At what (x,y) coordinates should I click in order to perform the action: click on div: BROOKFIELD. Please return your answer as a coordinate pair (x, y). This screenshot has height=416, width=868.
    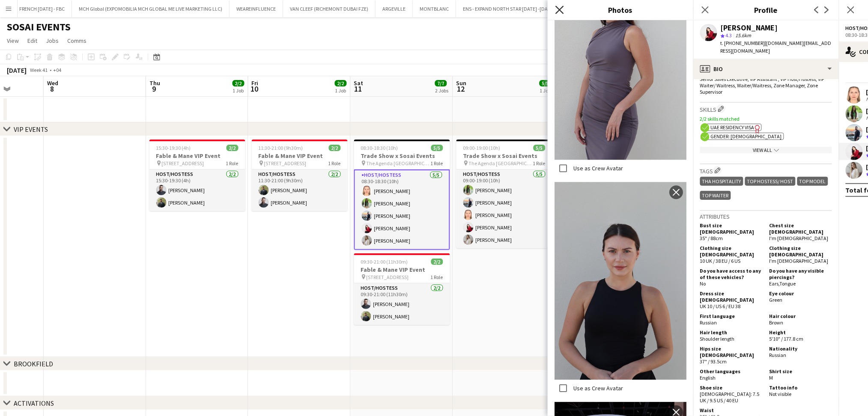
    Looking at the image, I should click on (33, 364).